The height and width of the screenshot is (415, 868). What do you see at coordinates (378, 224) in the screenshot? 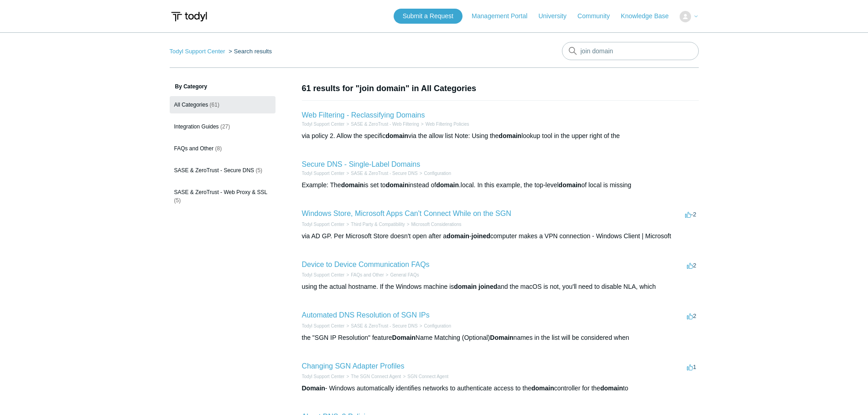
I see `a: Third Party & Compatibility` at bounding box center [378, 224].